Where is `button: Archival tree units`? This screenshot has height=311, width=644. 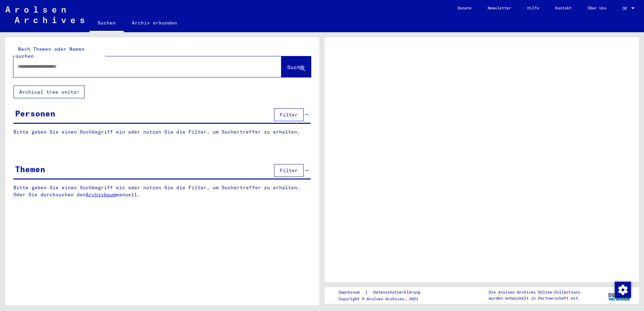 button: Archival tree units is located at coordinates (49, 92).